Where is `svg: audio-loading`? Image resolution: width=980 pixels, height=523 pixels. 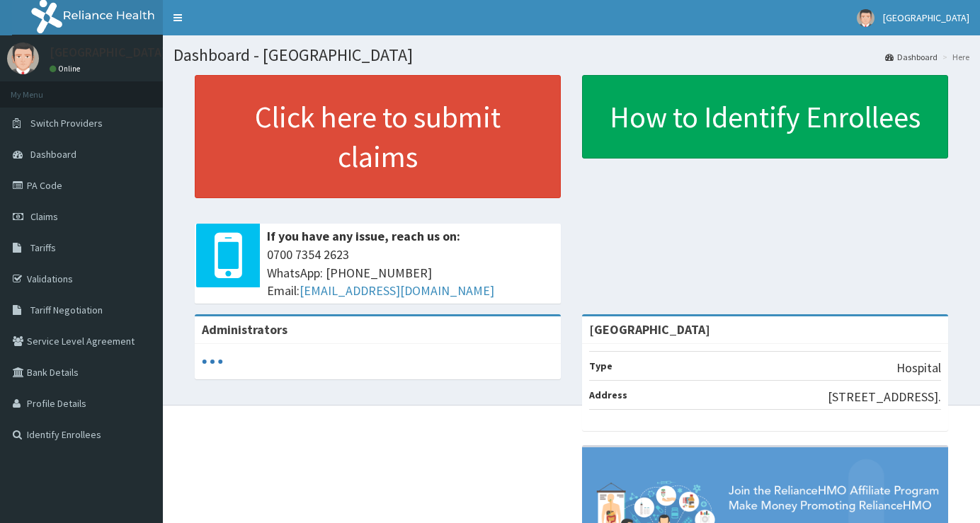 svg: audio-loading is located at coordinates (212, 362).